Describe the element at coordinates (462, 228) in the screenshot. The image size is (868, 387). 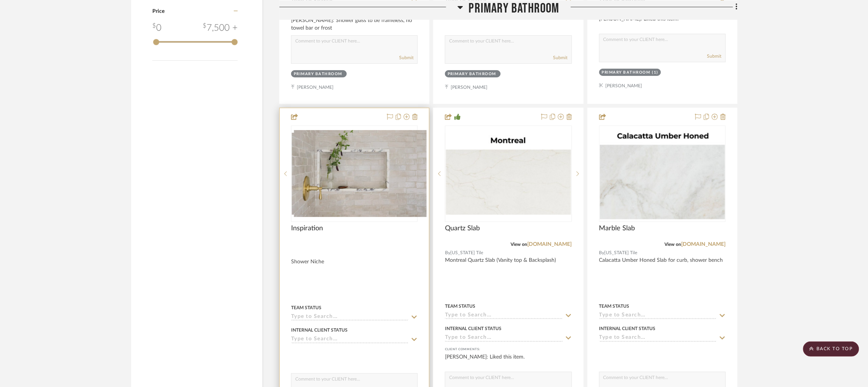
I see `span: Quartz Slab` at that location.